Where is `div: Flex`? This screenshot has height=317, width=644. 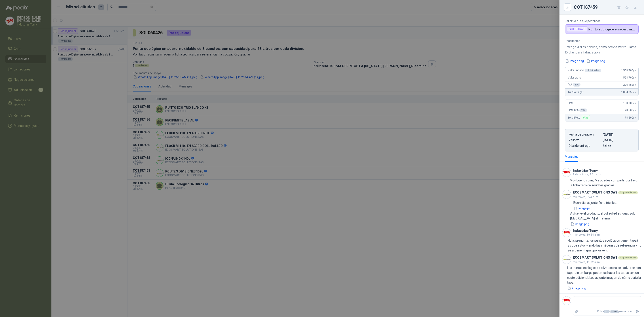
div: Flex is located at coordinates (585, 118).